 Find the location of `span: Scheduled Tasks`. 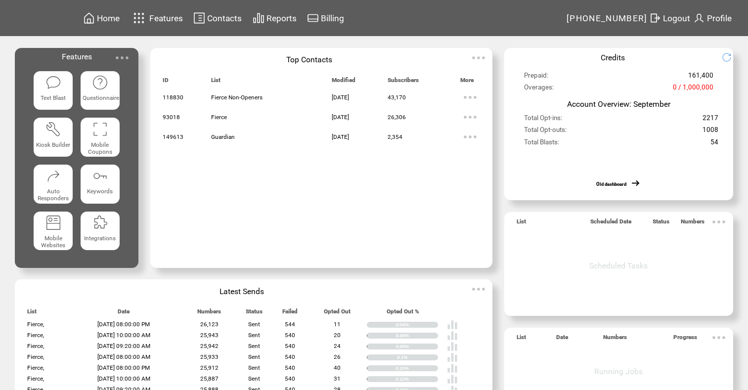

span: Scheduled Tasks is located at coordinates (619, 266).